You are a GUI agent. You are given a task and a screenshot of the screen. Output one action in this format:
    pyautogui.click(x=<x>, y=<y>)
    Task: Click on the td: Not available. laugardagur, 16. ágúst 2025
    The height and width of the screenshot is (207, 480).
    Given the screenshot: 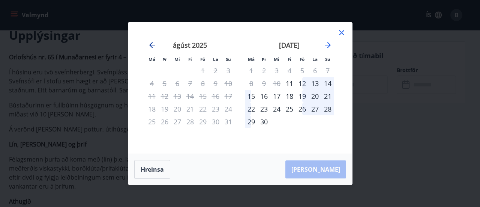 What is the action you would take?
    pyautogui.click(x=216, y=96)
    